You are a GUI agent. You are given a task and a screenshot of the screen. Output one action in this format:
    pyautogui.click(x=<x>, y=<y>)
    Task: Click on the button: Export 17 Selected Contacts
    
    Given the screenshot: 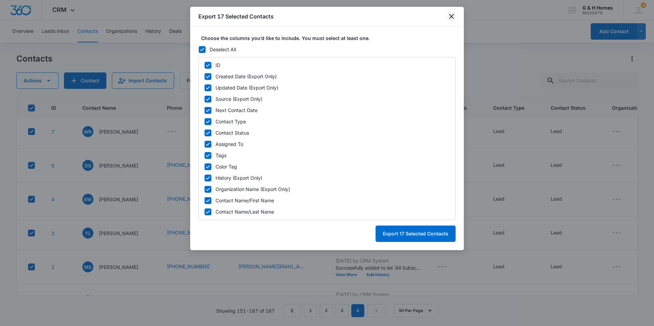 What is the action you would take?
    pyautogui.click(x=416, y=234)
    